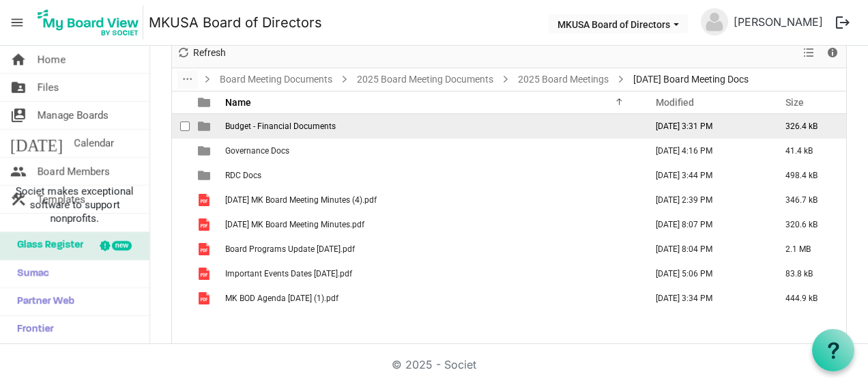 The width and height of the screenshot is (868, 385). I want to click on span: Modified, so click(675, 102).